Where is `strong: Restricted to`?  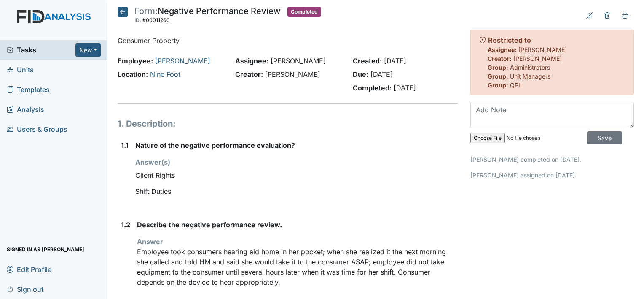 strong: Restricted to is located at coordinates (510, 40).